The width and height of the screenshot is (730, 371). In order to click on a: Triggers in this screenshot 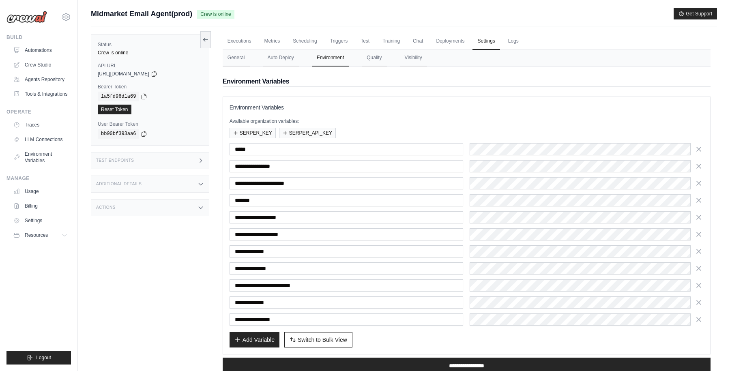, I will do `click(339, 41)`.